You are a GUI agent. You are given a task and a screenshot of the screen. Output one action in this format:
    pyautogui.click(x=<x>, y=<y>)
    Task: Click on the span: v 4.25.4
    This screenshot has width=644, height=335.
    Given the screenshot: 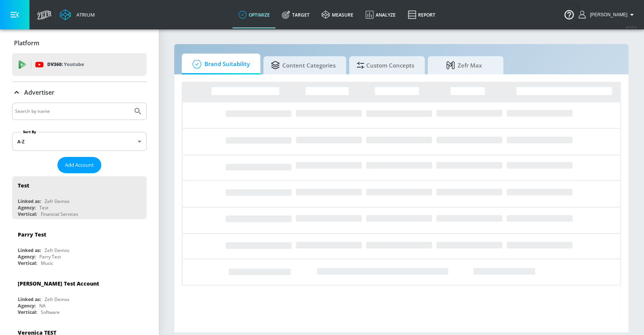 What is the action you would take?
    pyautogui.click(x=631, y=27)
    